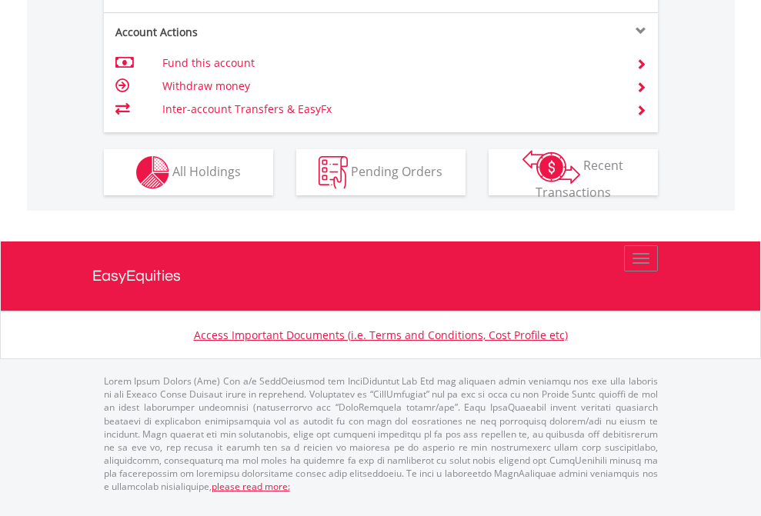 Image resolution: width=761 pixels, height=516 pixels. I want to click on button: Pending Orders, so click(381, 172).